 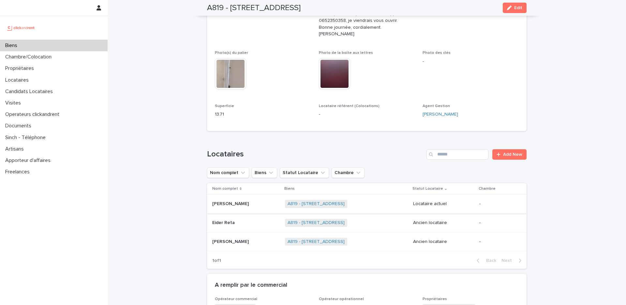 I want to click on p: Chambre/Colocation, so click(x=30, y=57).